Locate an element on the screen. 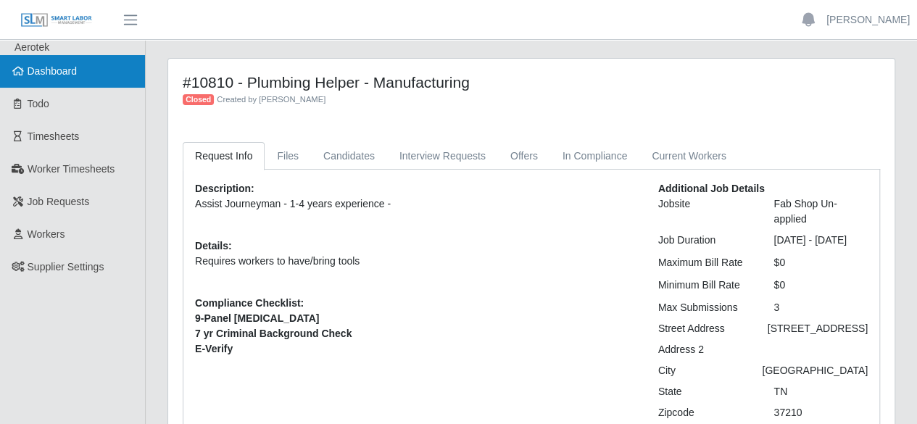 The image size is (917, 424). div: Job Duration is located at coordinates (705, 240).